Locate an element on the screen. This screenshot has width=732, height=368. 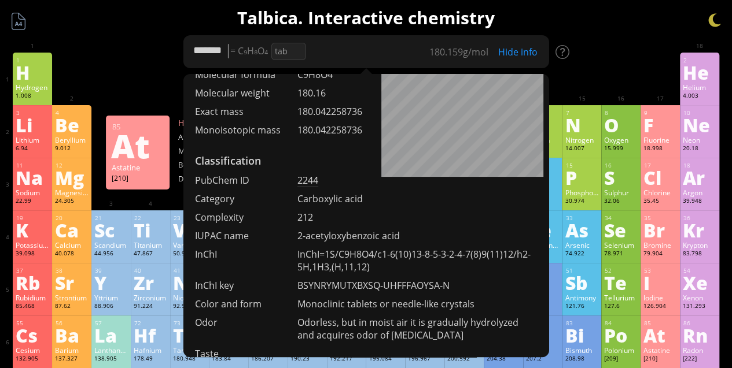
div: 83.798 is located at coordinates (699, 255).